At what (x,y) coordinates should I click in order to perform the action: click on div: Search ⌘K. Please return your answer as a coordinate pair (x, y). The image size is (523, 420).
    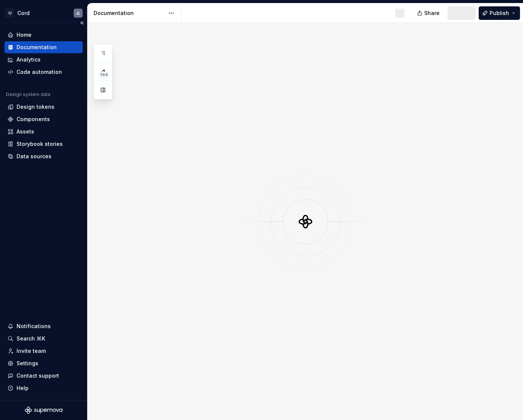
    Looking at the image, I should click on (31, 339).